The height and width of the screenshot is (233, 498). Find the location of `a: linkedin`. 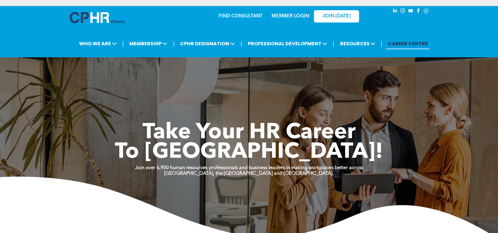

a: linkedin is located at coordinates (395, 11).